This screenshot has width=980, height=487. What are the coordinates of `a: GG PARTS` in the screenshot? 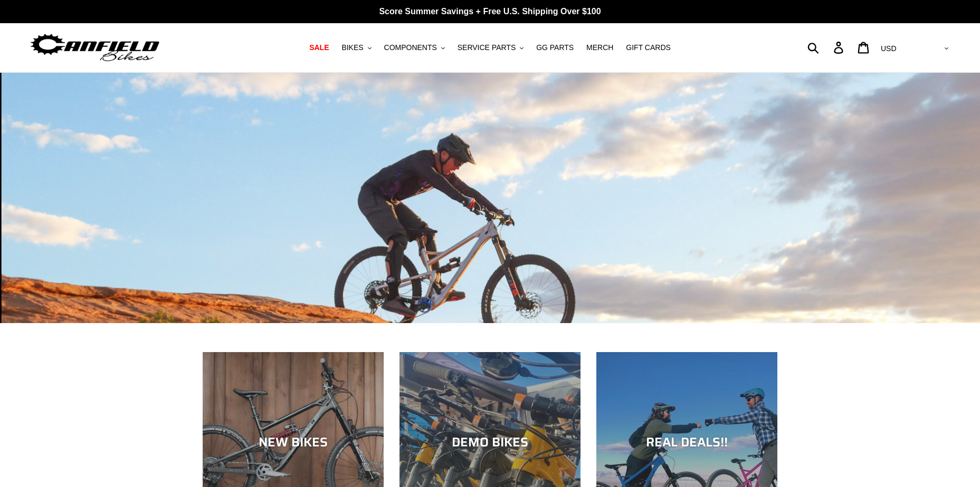 It's located at (554, 48).